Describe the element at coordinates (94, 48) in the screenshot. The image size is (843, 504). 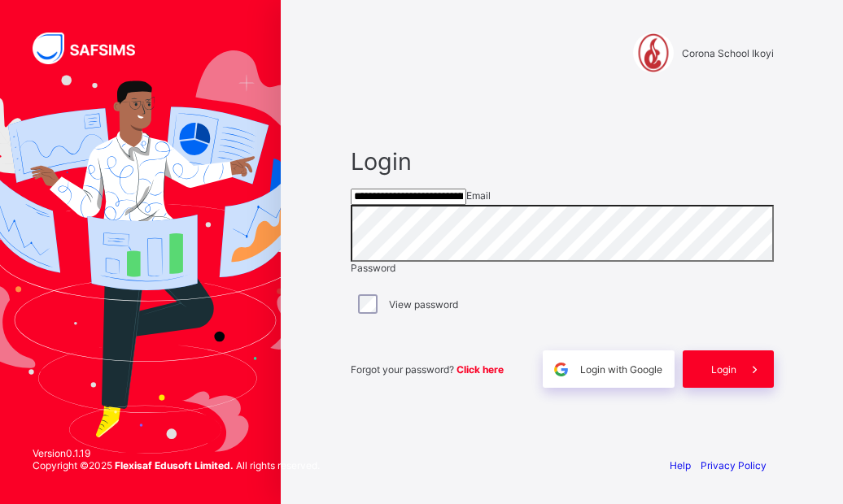
I see `img: SAFSIMS Logo` at that location.